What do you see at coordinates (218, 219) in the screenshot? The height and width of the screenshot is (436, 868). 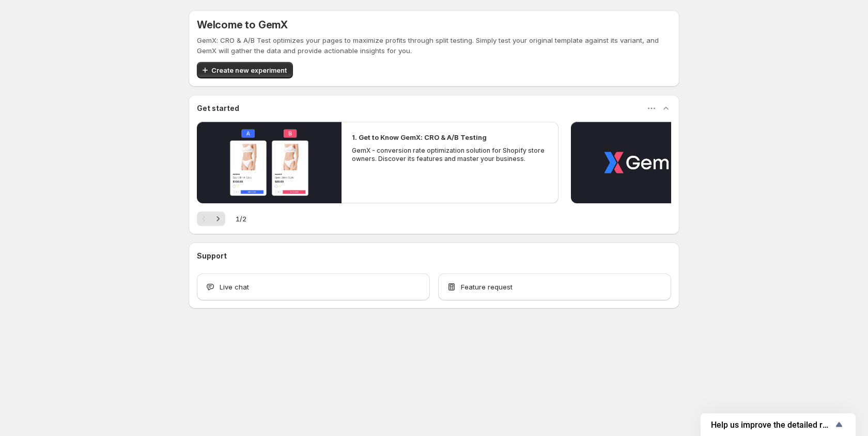 I see `button: Next` at bounding box center [218, 219].